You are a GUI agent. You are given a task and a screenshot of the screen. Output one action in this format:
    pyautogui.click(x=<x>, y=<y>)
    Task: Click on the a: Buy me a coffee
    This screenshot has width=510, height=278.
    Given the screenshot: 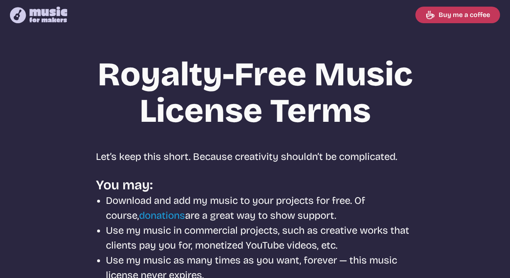 What is the action you would take?
    pyautogui.click(x=458, y=15)
    